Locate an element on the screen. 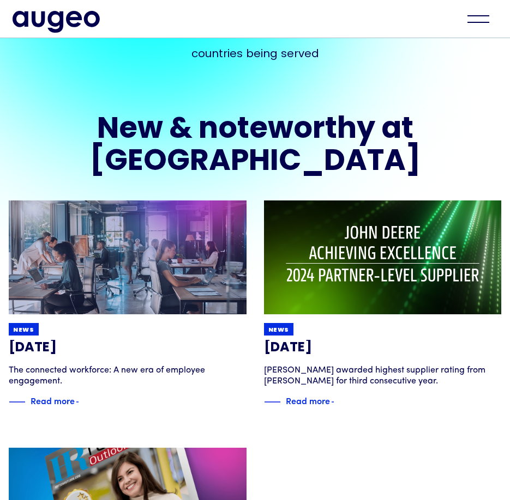 Image resolution: width=510 pixels, height=500 pixels. div: The connected workforce: A new era of employee engagement. is located at coordinates (128, 376).